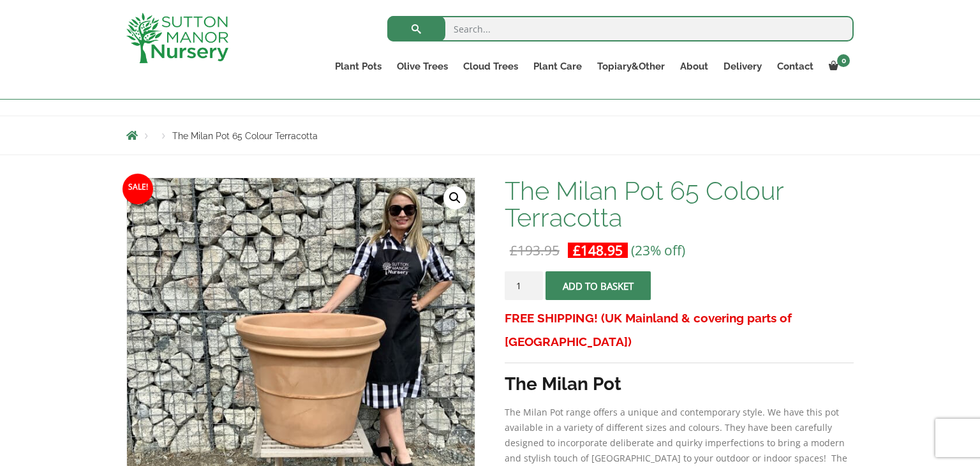 This screenshot has height=466, width=980. I want to click on h1: The Milan Pot 65 Colour Terracotta, so click(679, 204).